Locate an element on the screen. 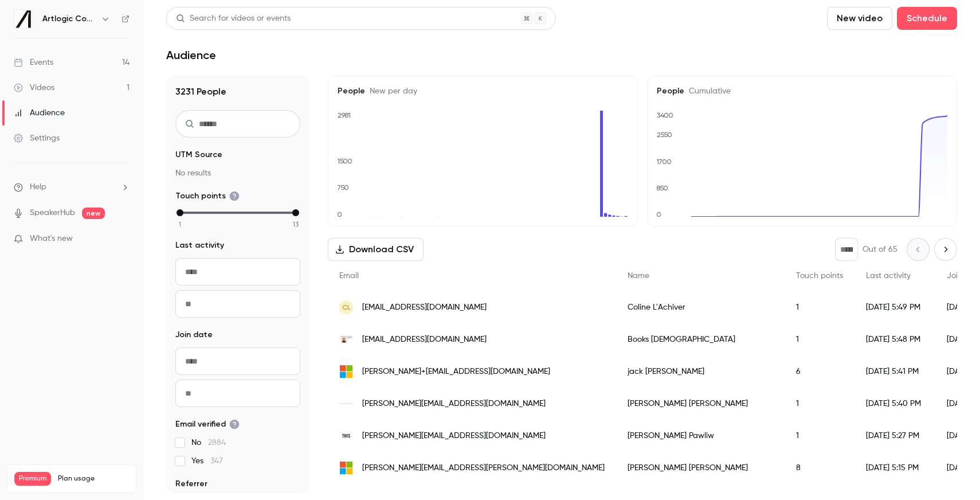 This screenshot has width=980, height=500. div: 8 is located at coordinates (820, 468).